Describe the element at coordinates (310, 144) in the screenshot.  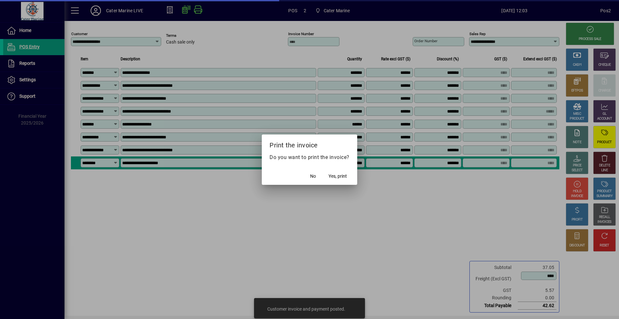
I see `h2: Print the invoice` at that location.